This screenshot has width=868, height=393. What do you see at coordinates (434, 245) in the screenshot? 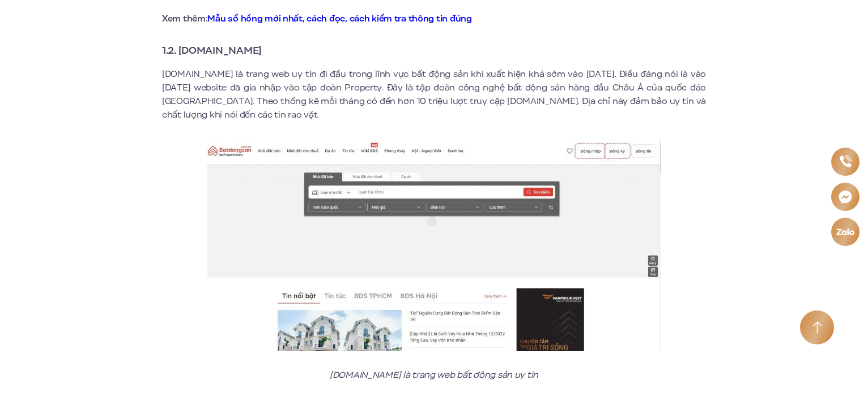
I see `img: Batdongsan.com.vn là trang web bất đông sản uy tín` at bounding box center [434, 245].